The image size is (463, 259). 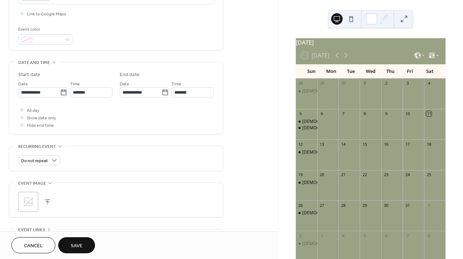 What do you see at coordinates (40, 125) in the screenshot?
I see `span: Hide end time` at bounding box center [40, 125].